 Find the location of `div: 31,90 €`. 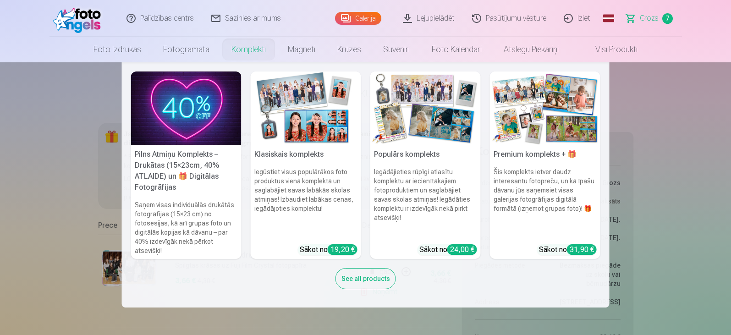

div: 31,90 € is located at coordinates (582, 249).